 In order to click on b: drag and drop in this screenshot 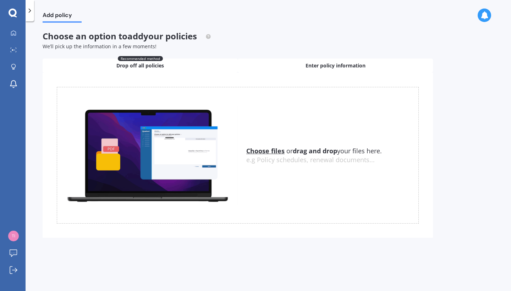, I will do `click(315, 151)`.